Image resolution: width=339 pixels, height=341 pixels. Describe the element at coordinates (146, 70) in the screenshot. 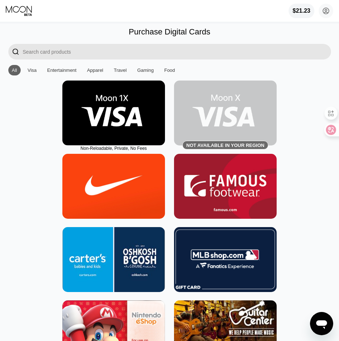

I see `div: Gaming` at that location.